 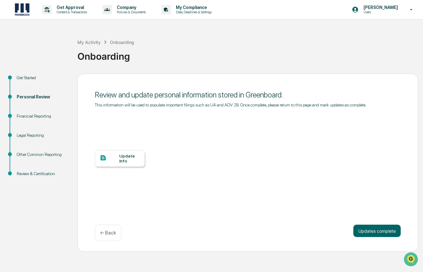 I want to click on p: Data, Deadlines & Settings, so click(x=193, y=12).